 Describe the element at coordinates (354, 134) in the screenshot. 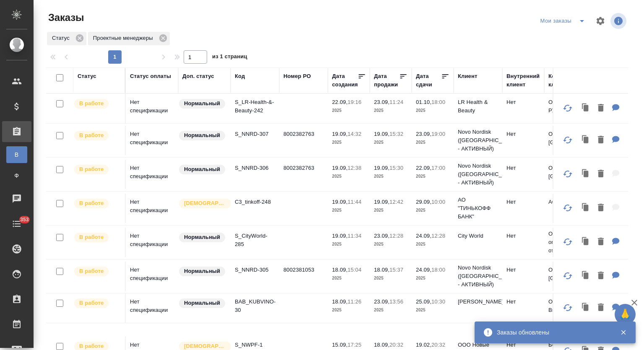

I see `p: 14:32` at that location.